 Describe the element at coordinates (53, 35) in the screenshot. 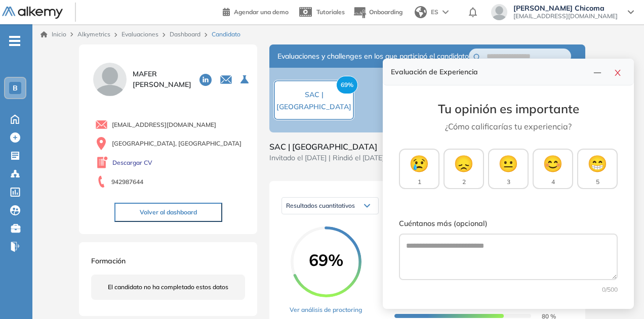

I see `a: Inicio` at that location.